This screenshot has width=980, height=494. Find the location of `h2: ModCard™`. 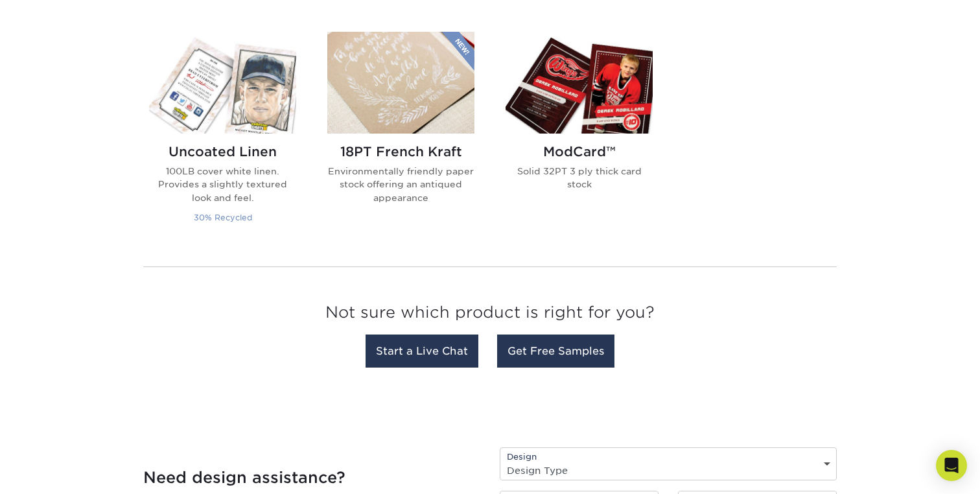

h2: ModCard™ is located at coordinates (579, 152).